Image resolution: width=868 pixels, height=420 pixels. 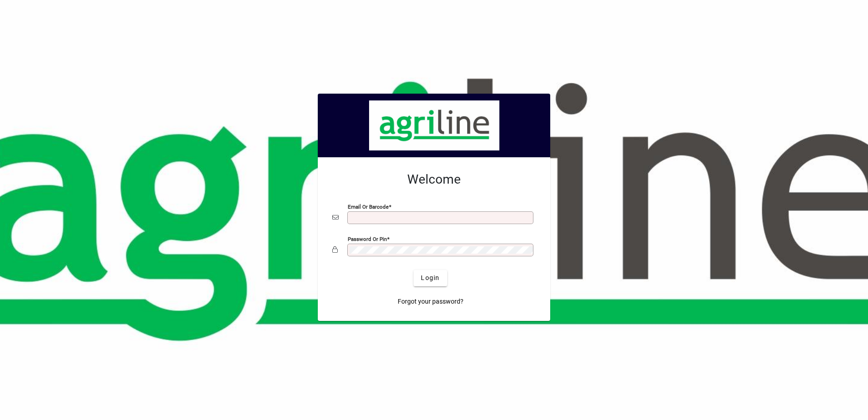 I want to click on a: Forgot your password?, so click(x=431, y=302).